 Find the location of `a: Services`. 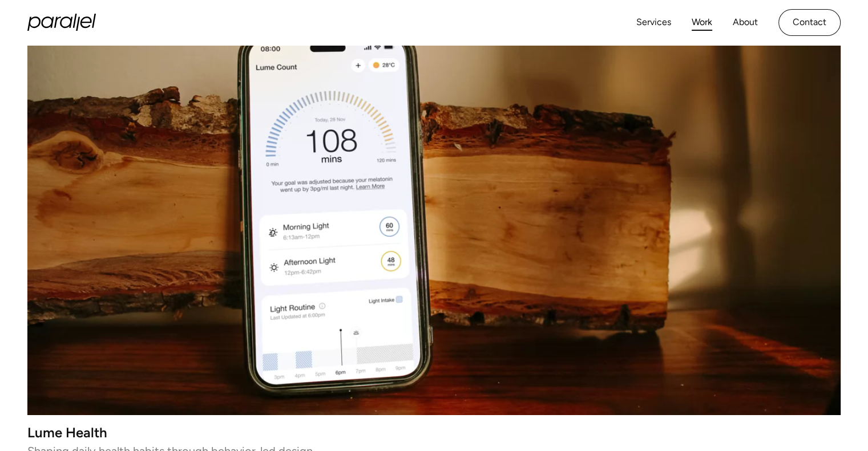

a: Services is located at coordinates (654, 22).